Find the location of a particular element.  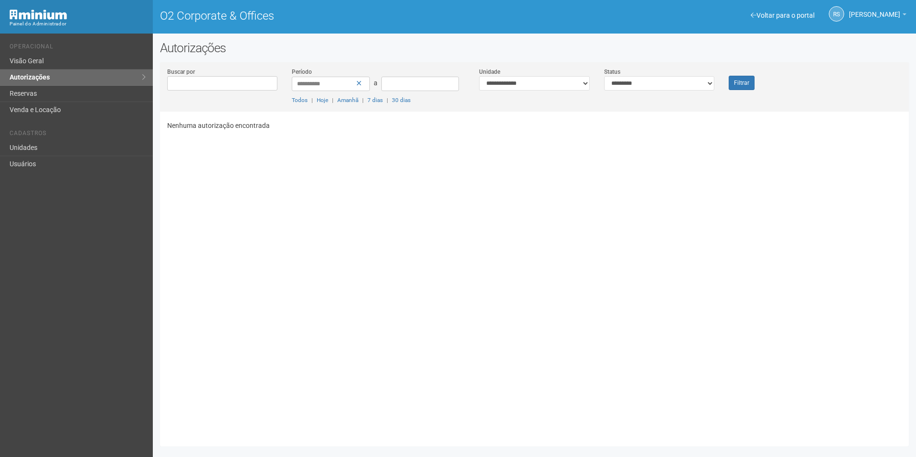

li: Cadastros is located at coordinates (78, 135).